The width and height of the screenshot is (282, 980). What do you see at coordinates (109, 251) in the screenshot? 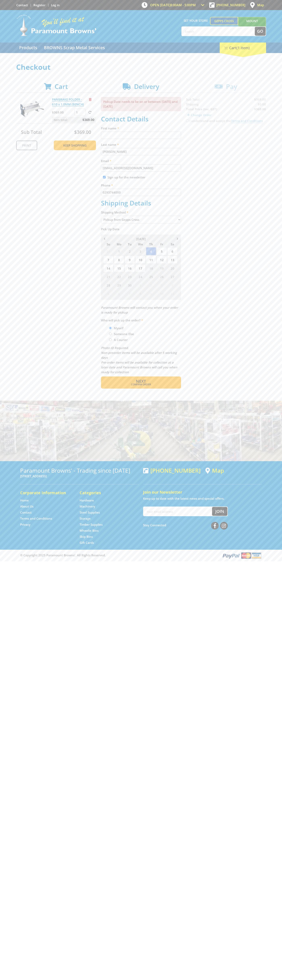
I see `span: 31` at bounding box center [109, 251].